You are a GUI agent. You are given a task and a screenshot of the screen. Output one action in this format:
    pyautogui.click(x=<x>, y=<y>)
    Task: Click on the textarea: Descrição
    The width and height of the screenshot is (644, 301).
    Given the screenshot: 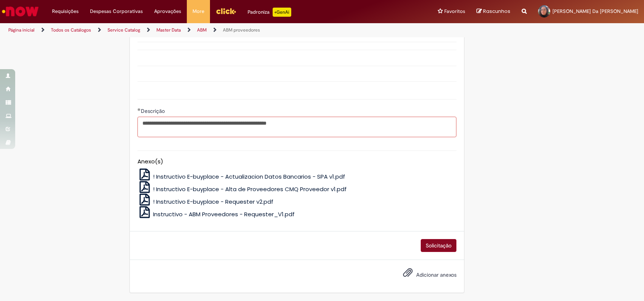 What is the action you would take?
    pyautogui.click(x=297, y=127)
    